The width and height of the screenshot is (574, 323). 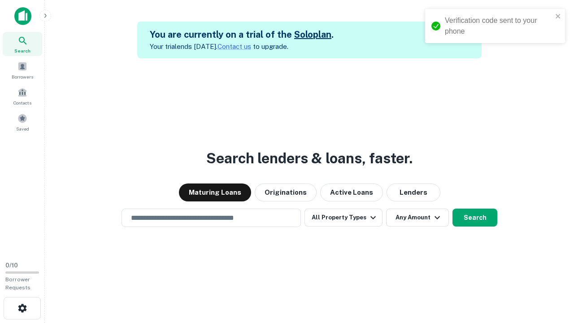 I want to click on button: Originations, so click(x=286, y=192).